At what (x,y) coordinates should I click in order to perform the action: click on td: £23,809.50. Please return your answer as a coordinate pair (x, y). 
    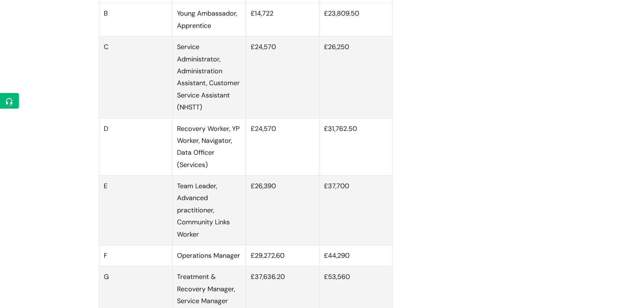
    Looking at the image, I should click on (355, 20).